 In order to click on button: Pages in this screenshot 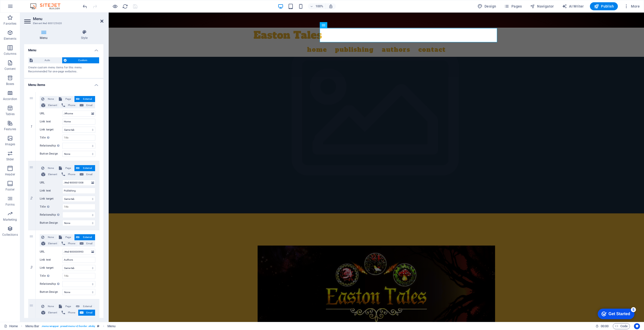, I will do `click(513, 6)`.